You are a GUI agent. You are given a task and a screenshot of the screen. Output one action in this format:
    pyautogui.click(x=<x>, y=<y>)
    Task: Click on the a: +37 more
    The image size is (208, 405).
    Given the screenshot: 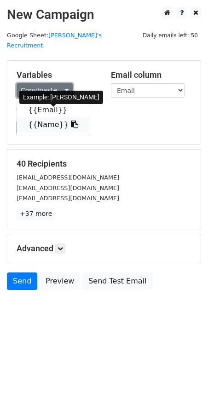 What is the action you would take?
    pyautogui.click(x=36, y=214)
    